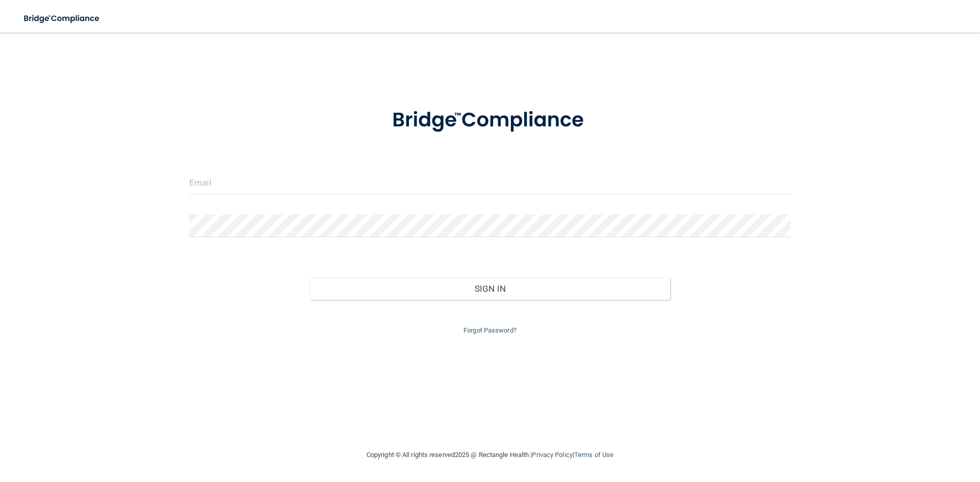  What do you see at coordinates (551, 455) in the screenshot?
I see `a: Privacy Policy` at bounding box center [551, 455].